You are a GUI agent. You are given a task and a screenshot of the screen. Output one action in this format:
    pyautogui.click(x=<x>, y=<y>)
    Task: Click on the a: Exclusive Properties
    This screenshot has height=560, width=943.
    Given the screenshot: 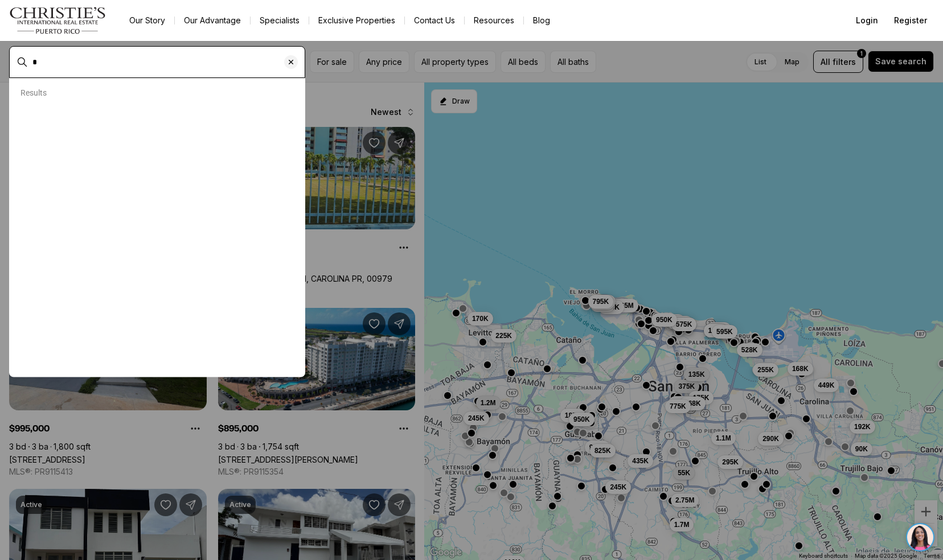 What is the action you would take?
    pyautogui.click(x=356, y=20)
    